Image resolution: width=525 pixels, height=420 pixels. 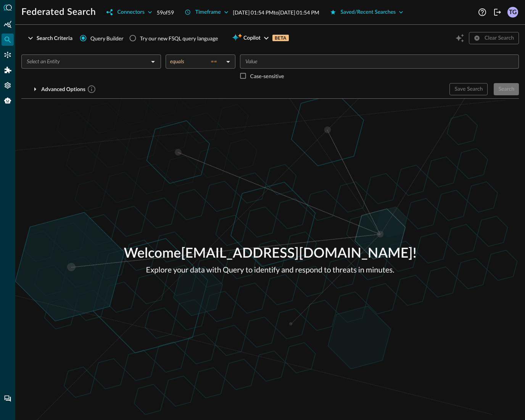 I want to click on span: Query Builder, so click(x=107, y=38).